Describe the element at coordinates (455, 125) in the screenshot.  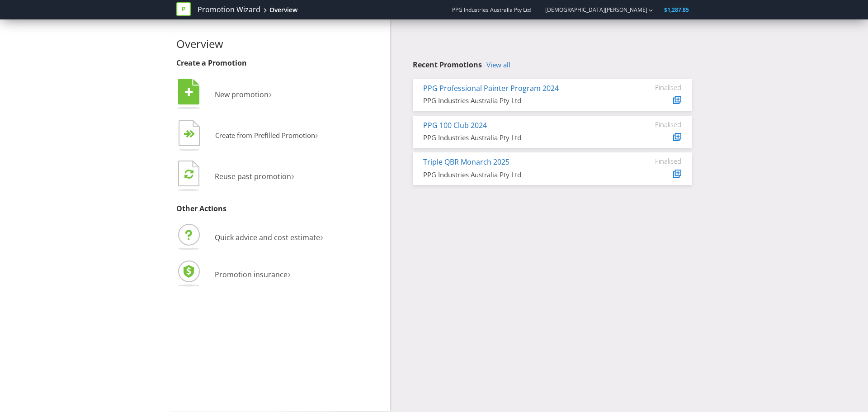
I see `a: PPG 100 Club 2024` at that location.